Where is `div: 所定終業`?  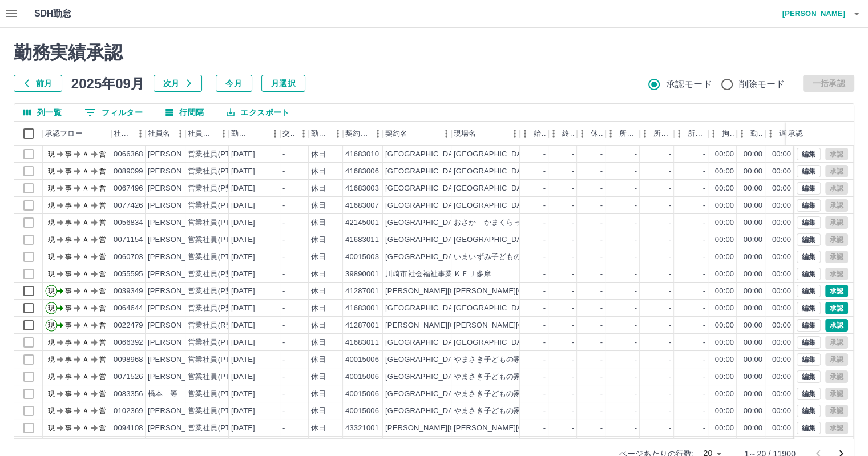
div: 所定終業 is located at coordinates (657, 134).